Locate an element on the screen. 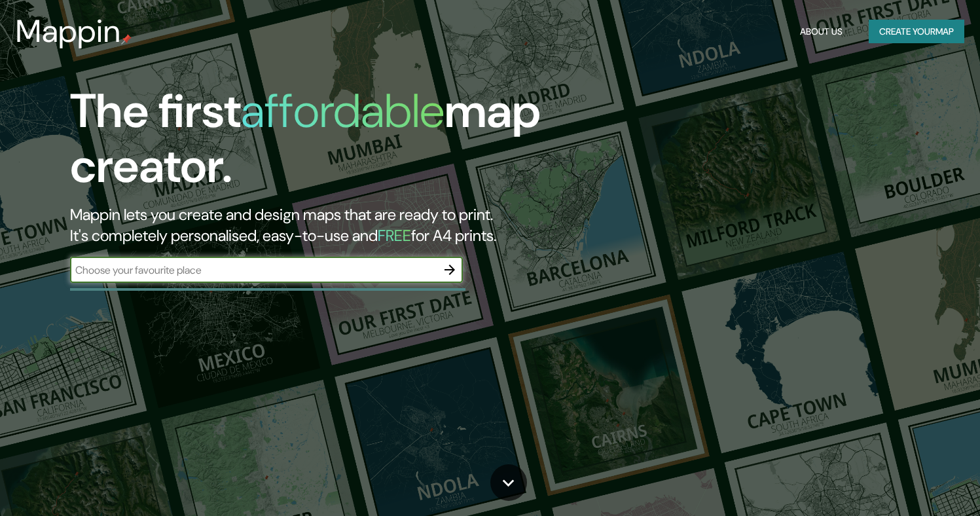 This screenshot has height=516, width=980. input: Choose your favourite place is located at coordinates (253, 270).